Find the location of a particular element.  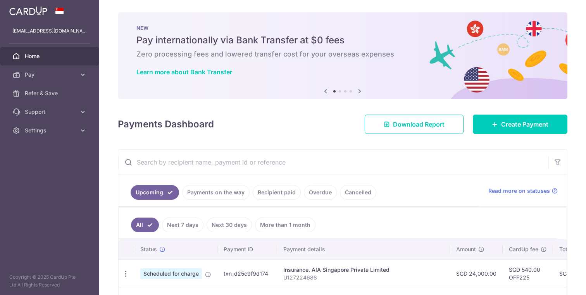

span: Create Payment is located at coordinates (525, 124).